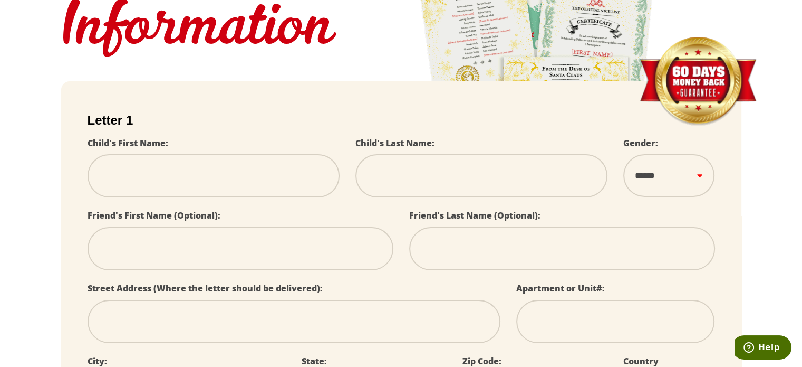 The image size is (802, 367). Describe the element at coordinates (482, 361) in the screenshot. I see `label: Zip Code:` at that location.